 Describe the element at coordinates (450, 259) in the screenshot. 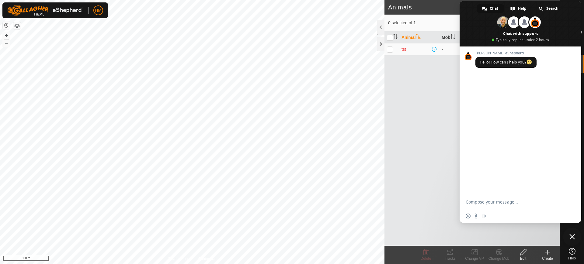

I see `div: Tracks` at that location.